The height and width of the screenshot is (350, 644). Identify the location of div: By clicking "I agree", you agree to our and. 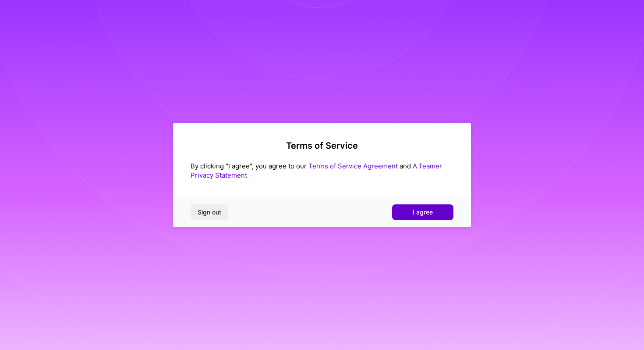
(322, 170).